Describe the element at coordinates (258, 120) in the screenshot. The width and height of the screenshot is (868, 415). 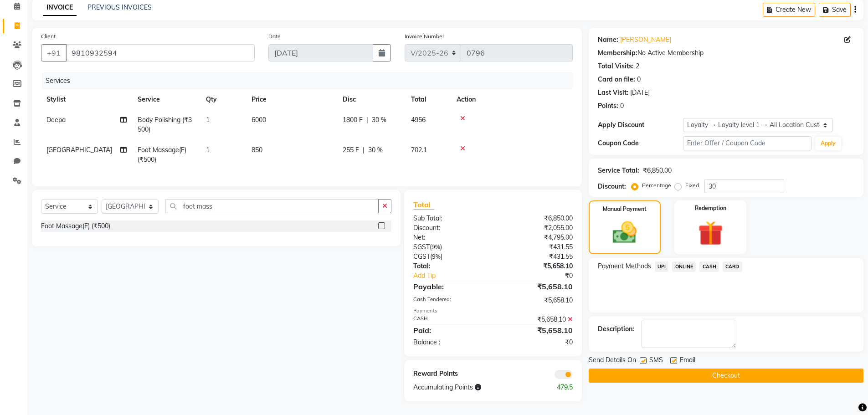
I see `span: 6000` at that location.